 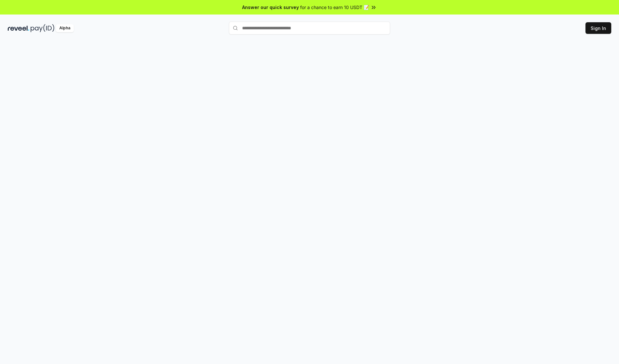 What do you see at coordinates (19, 28) in the screenshot?
I see `img: reveel_dark` at bounding box center [19, 28].